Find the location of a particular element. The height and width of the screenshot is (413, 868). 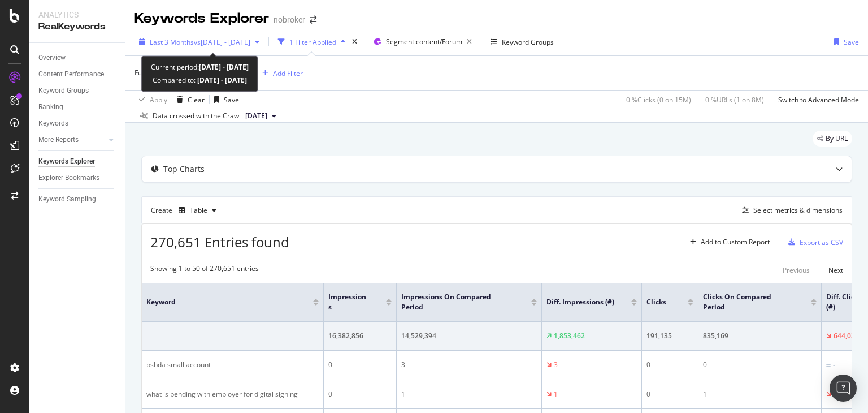

div: RealKeywords is located at coordinates (77, 27).